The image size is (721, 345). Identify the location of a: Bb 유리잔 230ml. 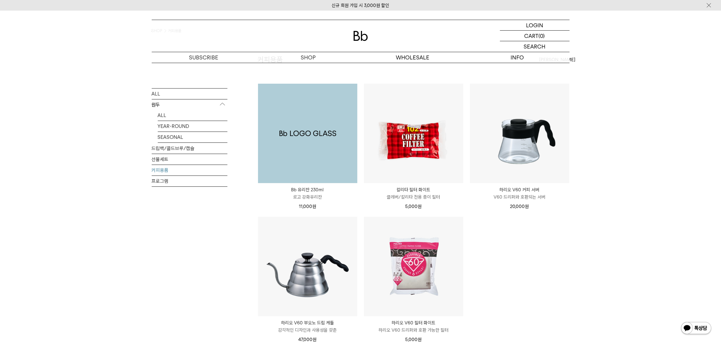
(308, 133).